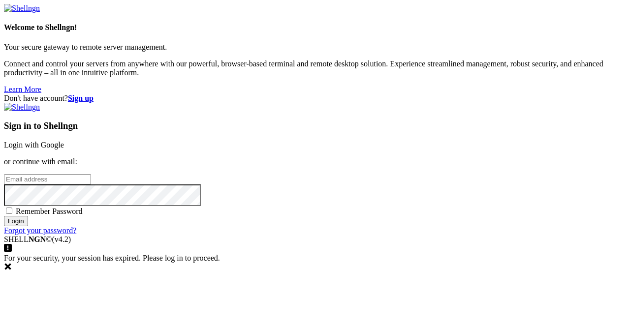 The image size is (630, 327). I want to click on div: Don't have account?, so click(315, 98).